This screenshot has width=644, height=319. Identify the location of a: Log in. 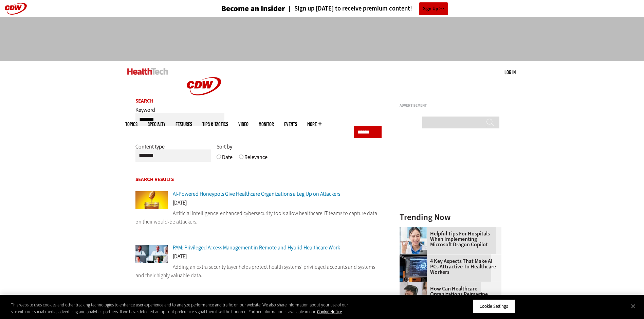
(510, 72).